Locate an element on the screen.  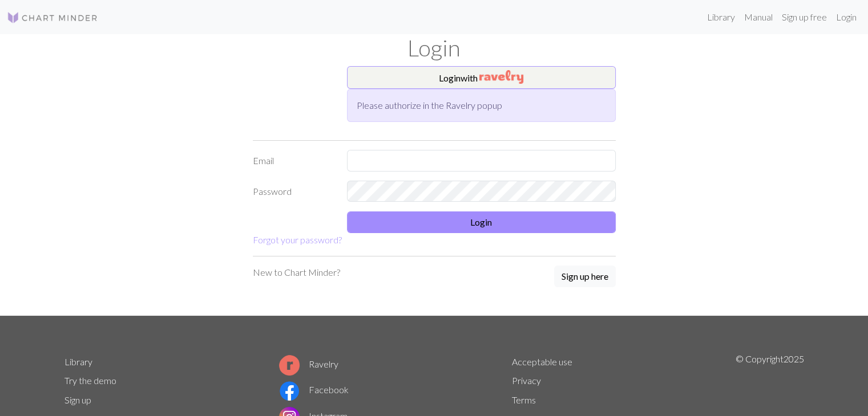
img: Facebook logo is located at coordinates (289, 391).